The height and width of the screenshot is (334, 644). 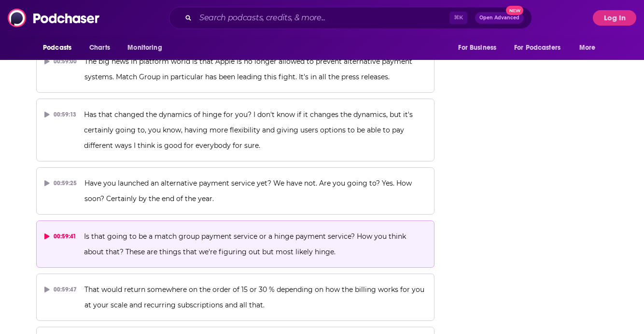 What do you see at coordinates (458, 18) in the screenshot?
I see `span: ⌘ K` at bounding box center [458, 18].